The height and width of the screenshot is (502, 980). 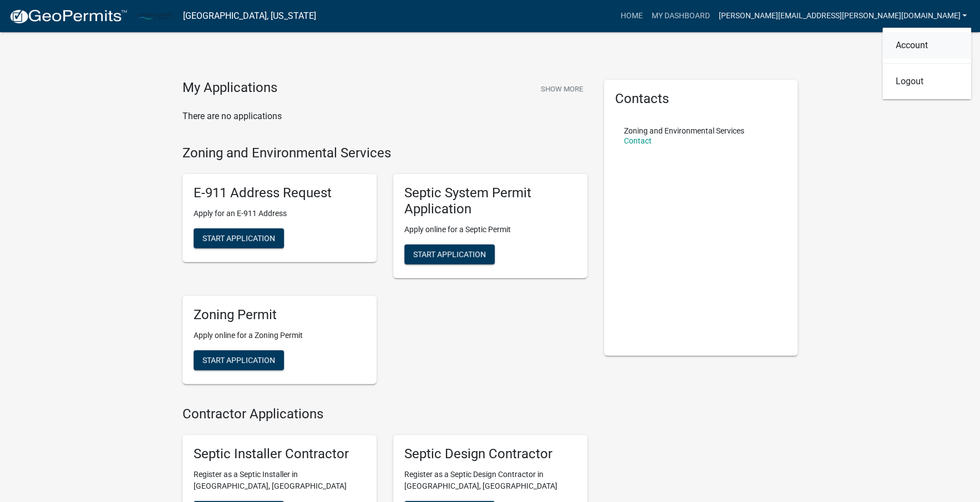 I want to click on h5: Septic Installer Contractor, so click(x=280, y=454).